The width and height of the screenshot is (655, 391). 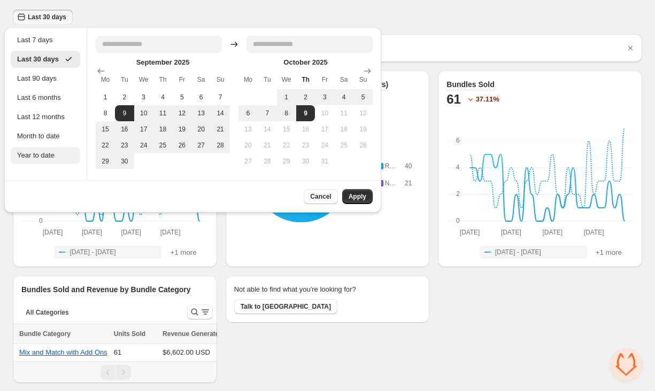 I want to click on button: Sunday September 15 2025, so click(x=105, y=129).